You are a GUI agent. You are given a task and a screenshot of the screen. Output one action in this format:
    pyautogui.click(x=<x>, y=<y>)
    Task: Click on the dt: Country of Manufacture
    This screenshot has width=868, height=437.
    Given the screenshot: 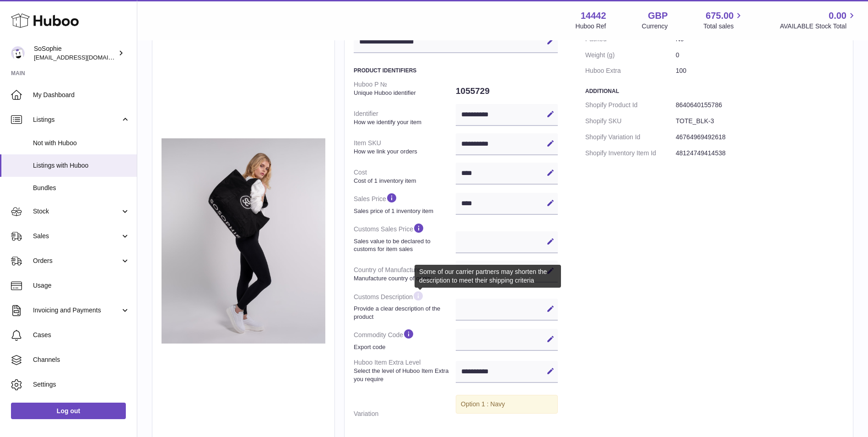 What is the action you would take?
    pyautogui.click(x=405, y=274)
    